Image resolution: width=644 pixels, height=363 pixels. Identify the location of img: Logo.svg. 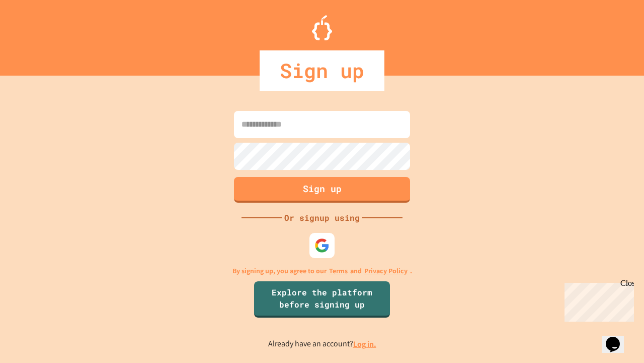
(322, 28).